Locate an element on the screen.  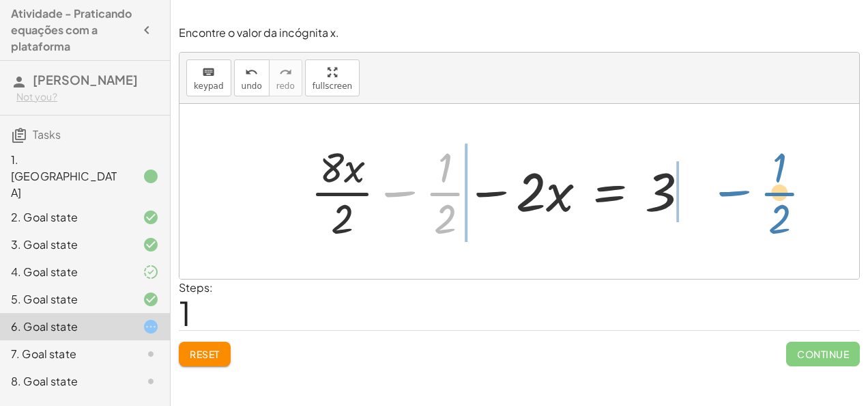
span: keypad is located at coordinates (209, 86).